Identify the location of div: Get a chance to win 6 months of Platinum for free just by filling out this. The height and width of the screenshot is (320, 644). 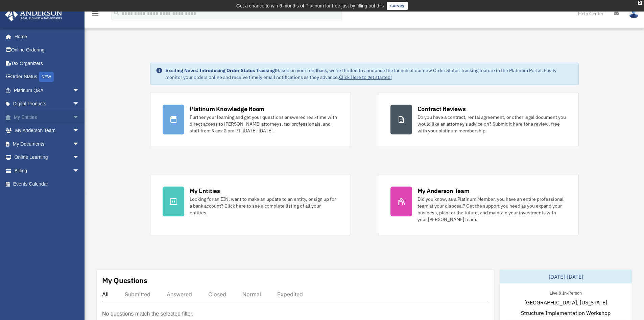
(310, 5).